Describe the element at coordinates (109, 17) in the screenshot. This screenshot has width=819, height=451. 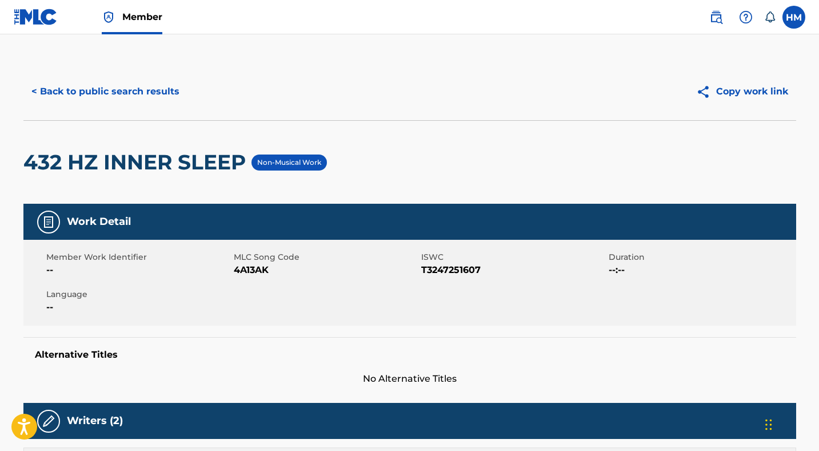
I see `img: Top Rightsholder` at that location.